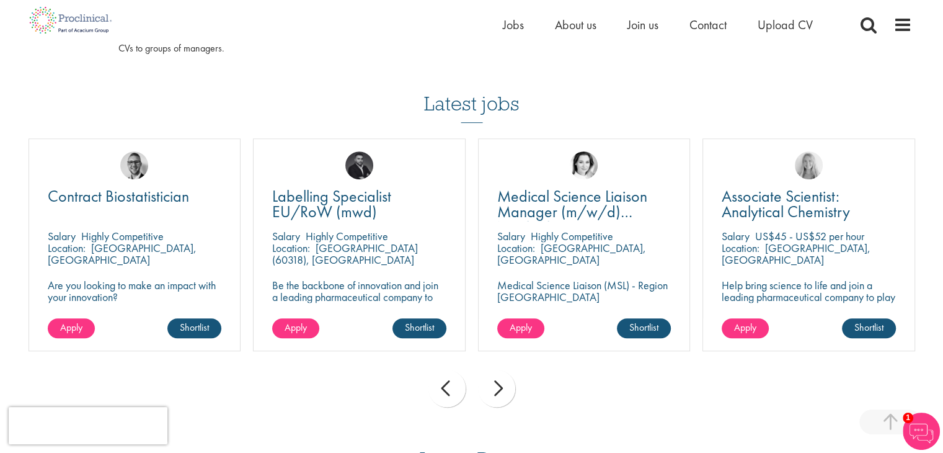 Image resolution: width=943 pixels, height=453 pixels. What do you see at coordinates (708, 25) in the screenshot?
I see `span: Contact` at bounding box center [708, 25].